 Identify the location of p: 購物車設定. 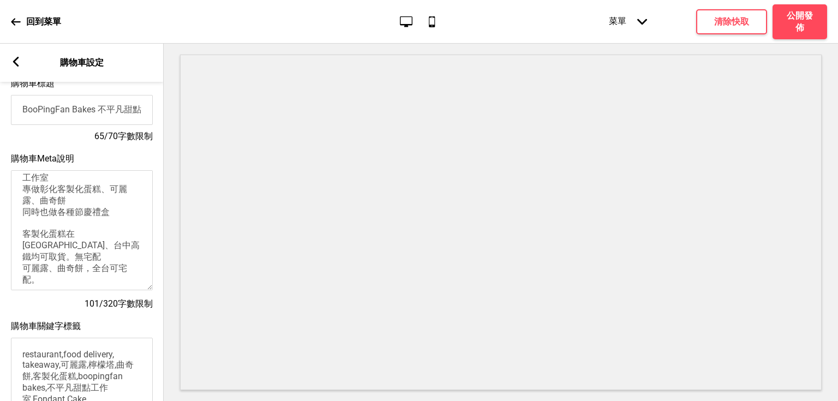
(82, 63).